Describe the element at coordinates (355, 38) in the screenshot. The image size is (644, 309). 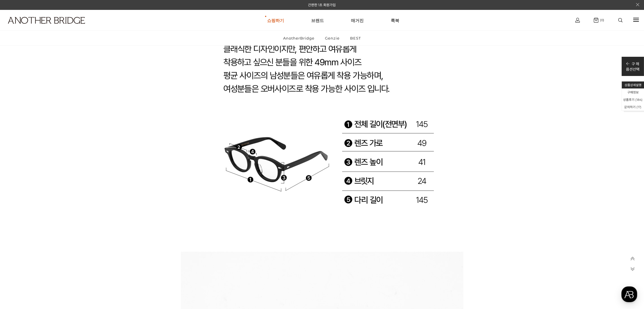
I see `a: BEST` at that location.